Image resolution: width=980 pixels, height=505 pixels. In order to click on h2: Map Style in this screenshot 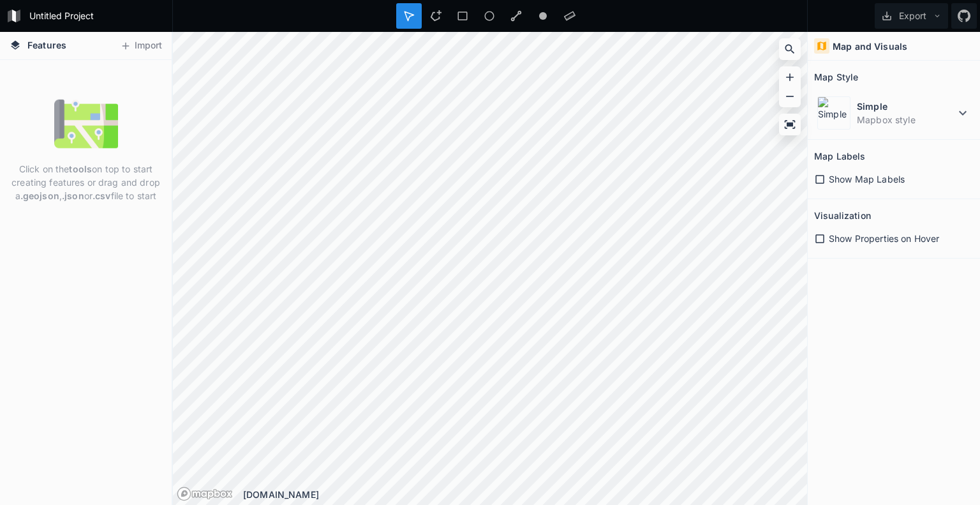, I will do `click(836, 77)`.